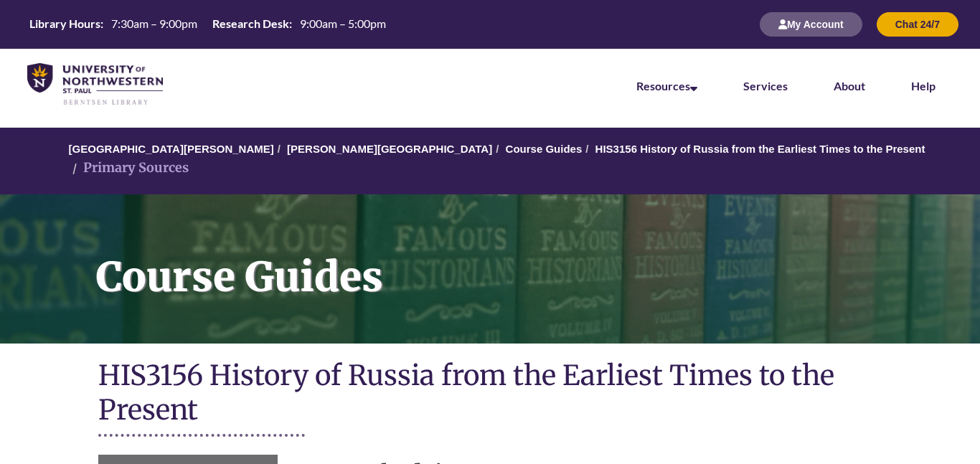 This screenshot has width=980, height=464. What do you see at coordinates (343, 23) in the screenshot?
I see `span: 9:00am – 5:00pm` at bounding box center [343, 23].